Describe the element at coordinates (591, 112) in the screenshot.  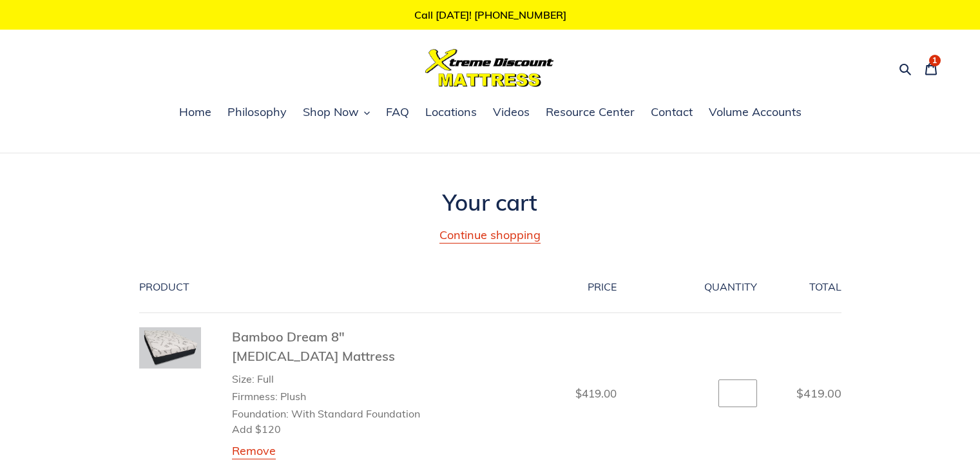
I see `span: Resource Center` at that location.